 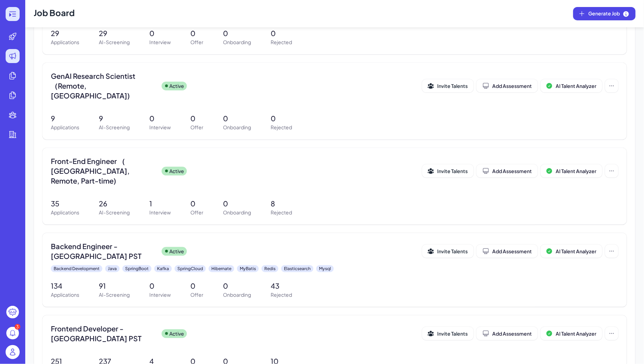 What do you see at coordinates (281, 286) in the screenshot?
I see `p: 43` at bounding box center [281, 286].